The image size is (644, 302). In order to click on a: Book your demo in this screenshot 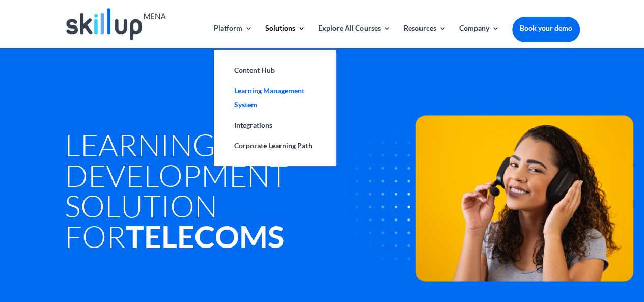, I will do `click(546, 28)`.